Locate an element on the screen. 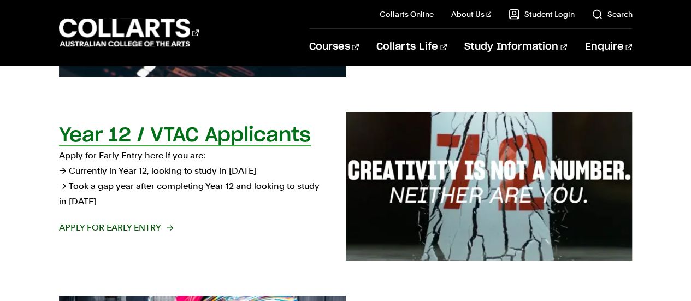 The image size is (691, 301). a: Collarts Life is located at coordinates (411, 47).